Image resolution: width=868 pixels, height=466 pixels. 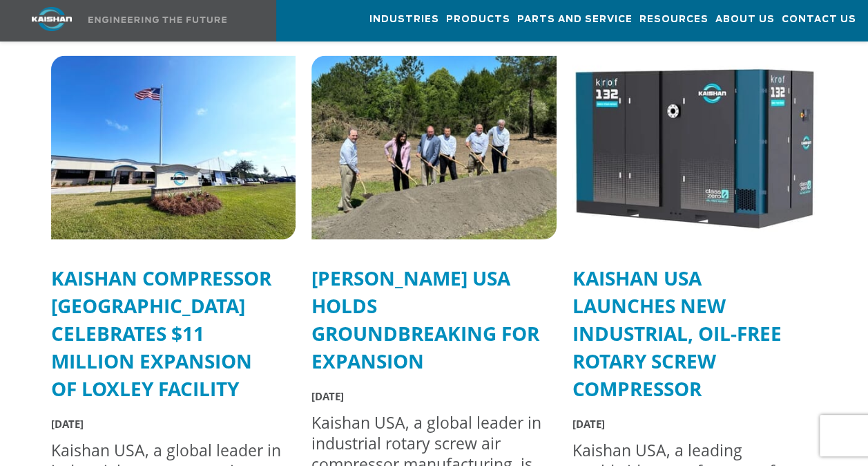 I want to click on img: kaishan groundbreaking for expansion, so click(x=434, y=147).